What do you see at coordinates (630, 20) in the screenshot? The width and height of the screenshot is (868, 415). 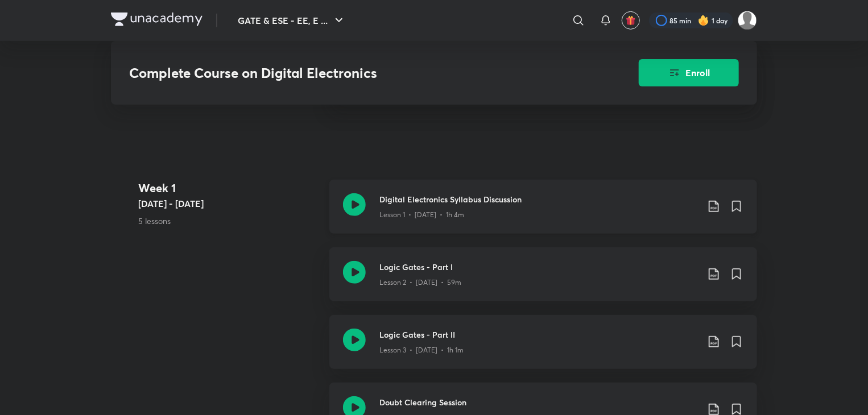 I see `button: avatar` at bounding box center [630, 20].